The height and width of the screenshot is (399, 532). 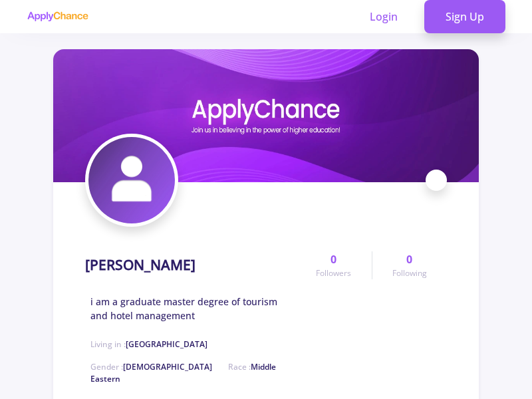 I want to click on a: 0Following, so click(x=409, y=266).